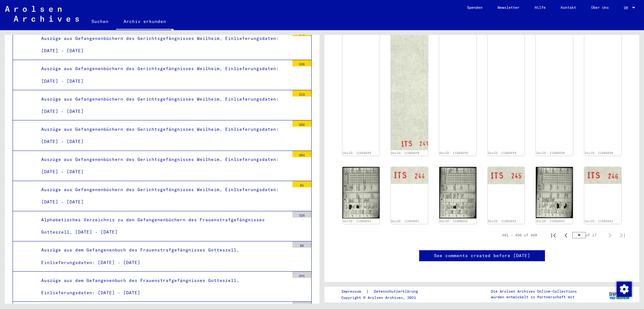 Image resolution: width=644 pixels, height=309 pixels. What do you see at coordinates (534, 297) in the screenshot?
I see `p: wurden entwickelt in Partnerschaft mit` at bounding box center [534, 297].